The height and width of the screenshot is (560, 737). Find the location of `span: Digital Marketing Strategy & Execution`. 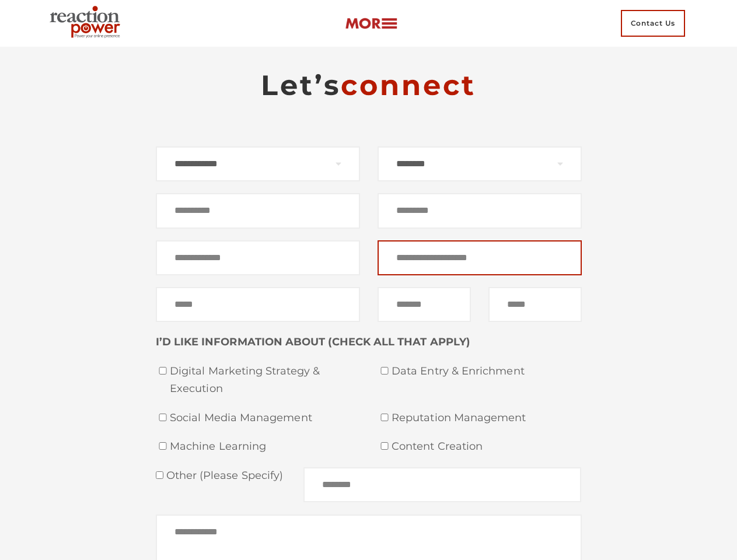

span: Digital Marketing Strategy & Execution is located at coordinates (265, 380).